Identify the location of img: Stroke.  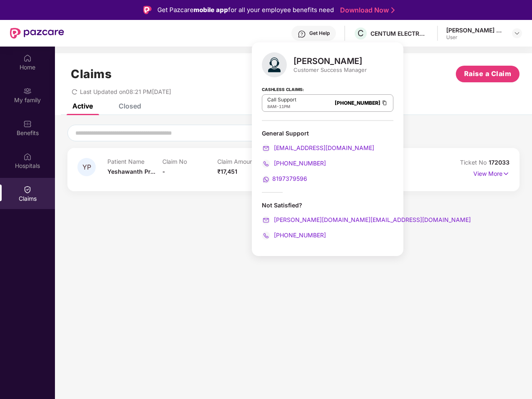
(393, 10).